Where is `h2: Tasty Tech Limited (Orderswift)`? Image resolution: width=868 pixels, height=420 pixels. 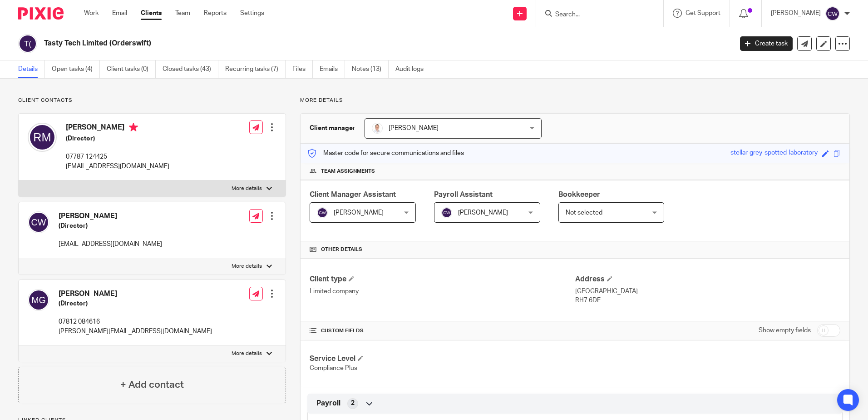 h2: Tasty Tech Limited (Orderswift) is located at coordinates (317, 43).